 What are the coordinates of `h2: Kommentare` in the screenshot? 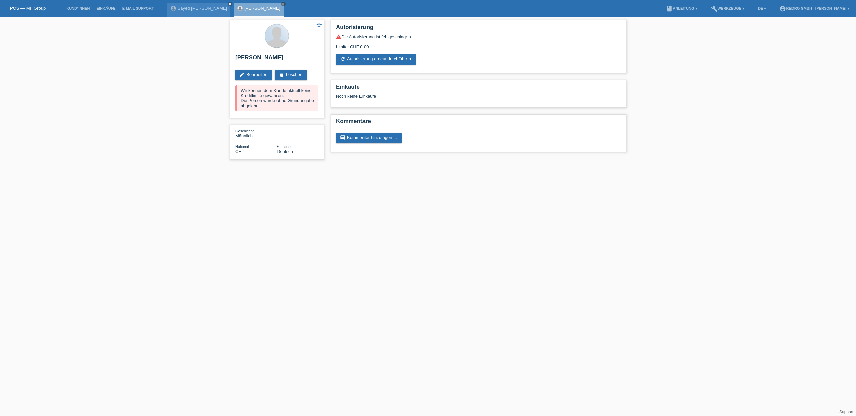 It's located at (479, 123).